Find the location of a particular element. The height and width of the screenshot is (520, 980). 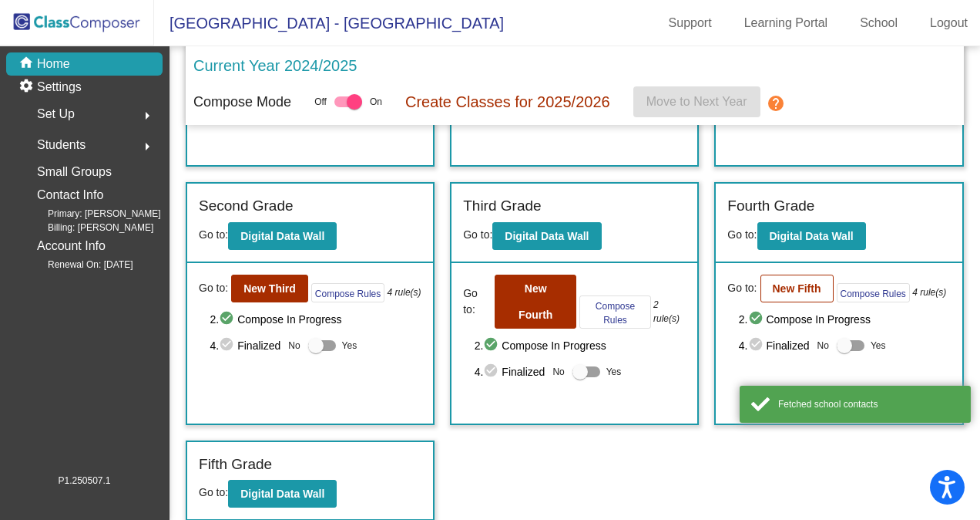

b: New Fifth is located at coordinates (797, 288).